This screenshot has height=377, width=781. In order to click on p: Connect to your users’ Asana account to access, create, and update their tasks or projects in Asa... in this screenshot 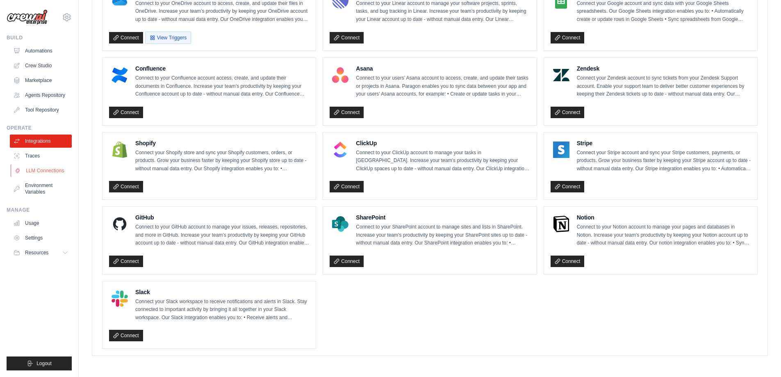, I will do `click(443, 86)`.